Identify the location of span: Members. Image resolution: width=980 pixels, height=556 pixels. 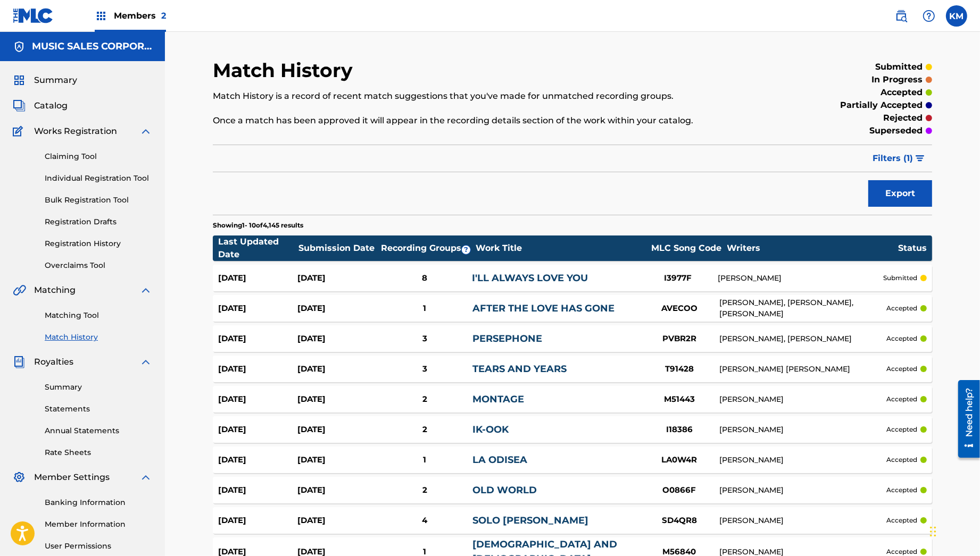
(140, 15).